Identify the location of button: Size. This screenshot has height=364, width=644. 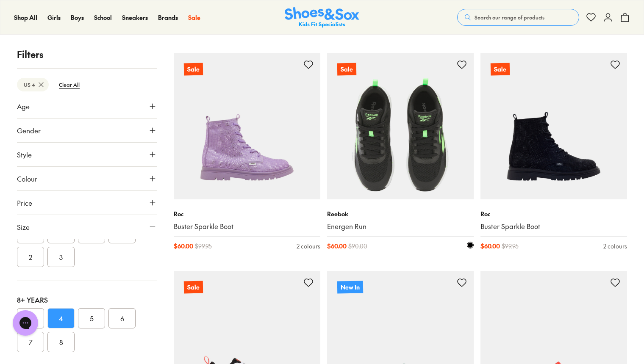
(87, 227).